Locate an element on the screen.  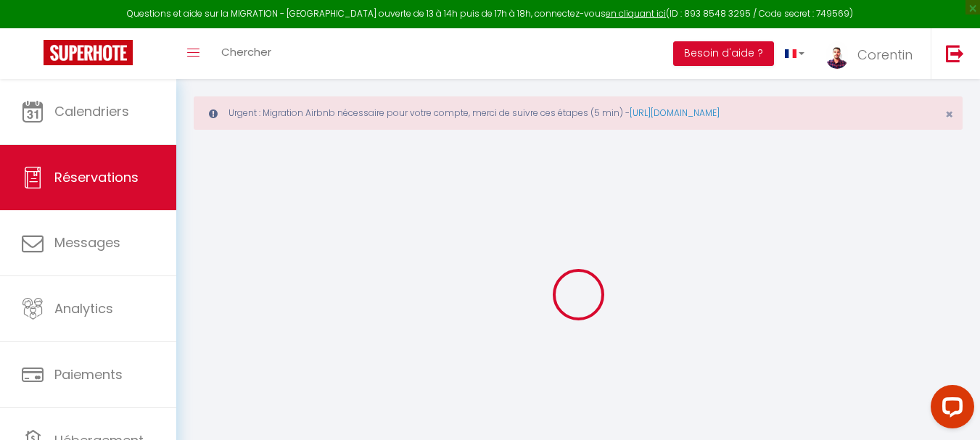
span: Chercher is located at coordinates (246, 51).